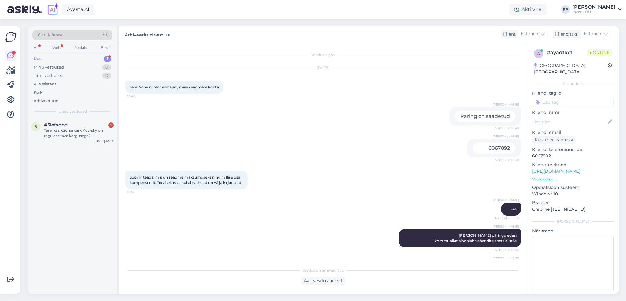  I want to click on p: Windows 10, so click(573, 194).